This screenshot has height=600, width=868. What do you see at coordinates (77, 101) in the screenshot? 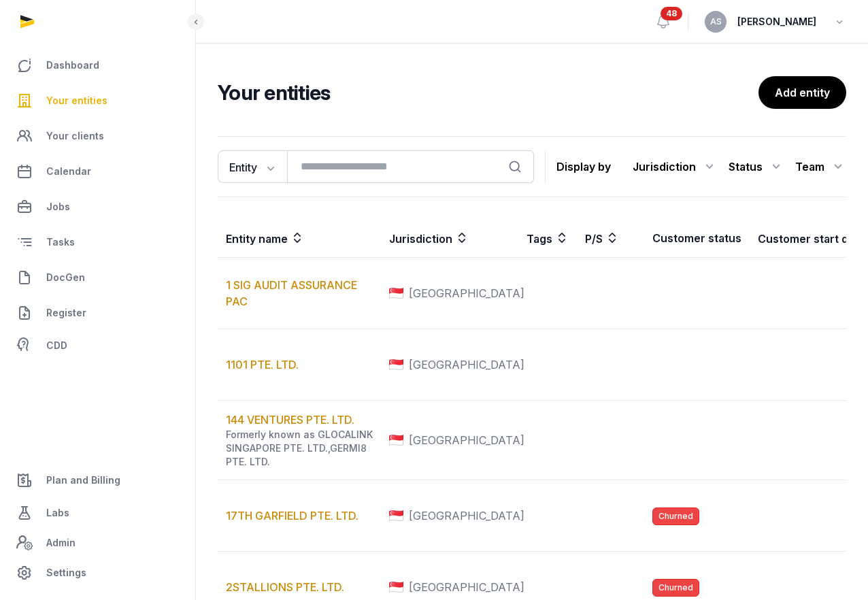
I see `span: Your entities` at bounding box center [77, 101].